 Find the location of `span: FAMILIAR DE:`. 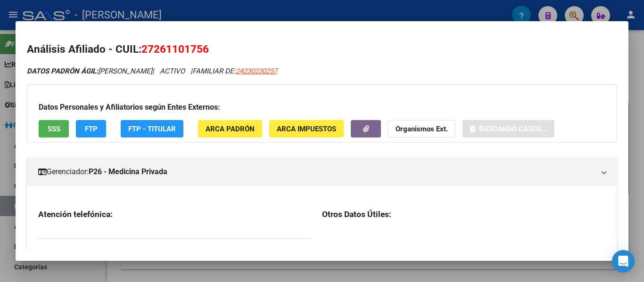

span: FAMILIAR DE: is located at coordinates (234, 71).